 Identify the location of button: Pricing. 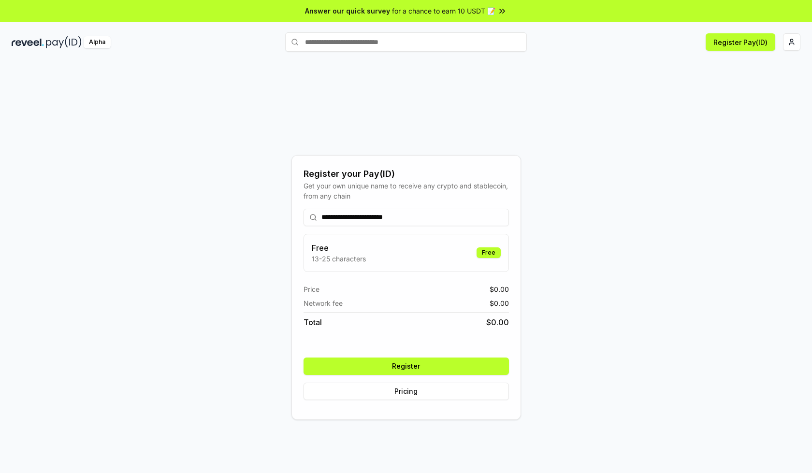
(406, 391).